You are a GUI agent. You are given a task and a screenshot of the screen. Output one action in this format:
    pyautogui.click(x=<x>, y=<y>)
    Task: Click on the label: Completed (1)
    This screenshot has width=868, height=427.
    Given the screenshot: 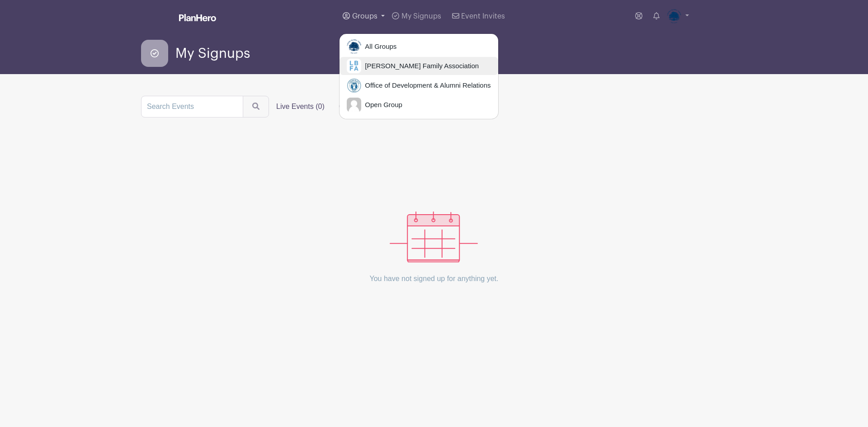 What is the action you would take?
    pyautogui.click(x=362, y=106)
    